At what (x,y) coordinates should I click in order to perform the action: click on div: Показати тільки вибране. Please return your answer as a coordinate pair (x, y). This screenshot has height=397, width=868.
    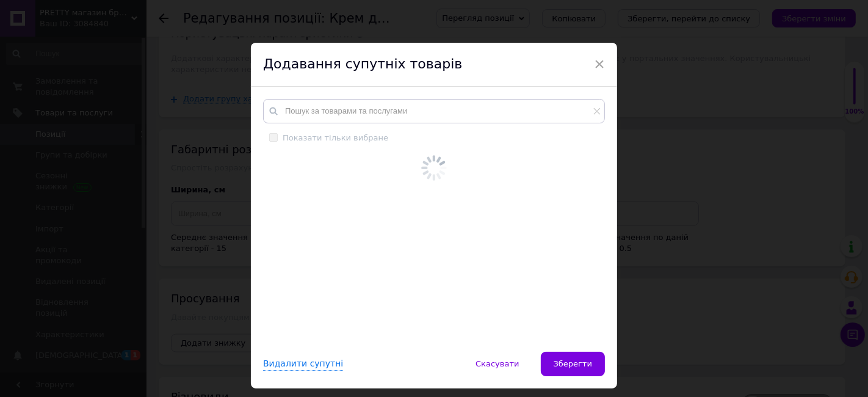
    Looking at the image, I should click on (335, 138).